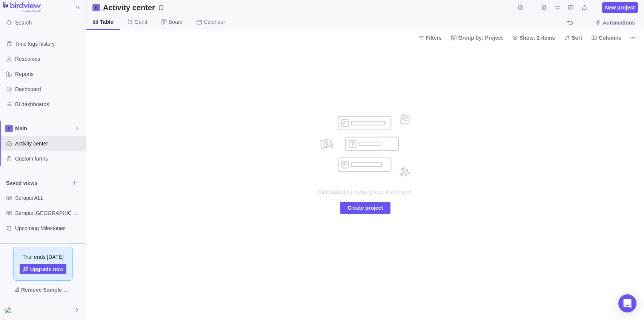 The height and width of the screenshot is (320, 644). I want to click on span: Activity center, so click(49, 143).